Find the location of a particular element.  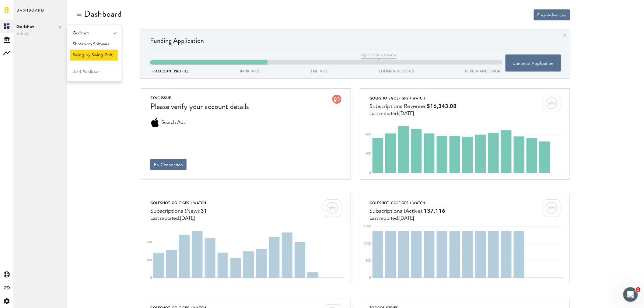

span: Support is located at coordinates (23, 7).